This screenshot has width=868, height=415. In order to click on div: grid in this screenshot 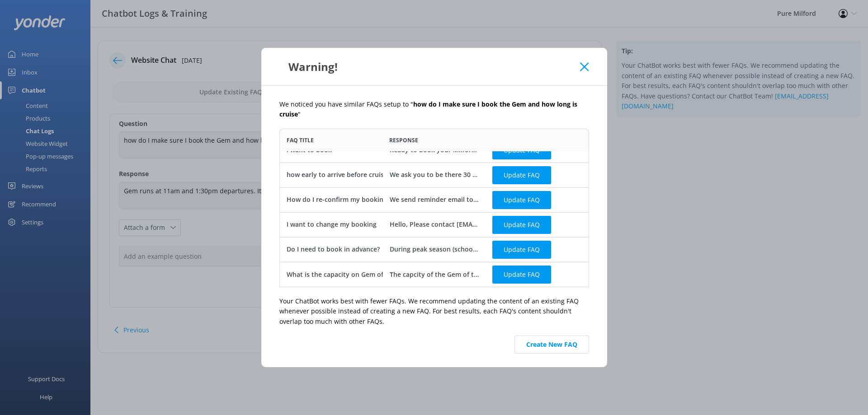, I will do `click(434, 219)`.